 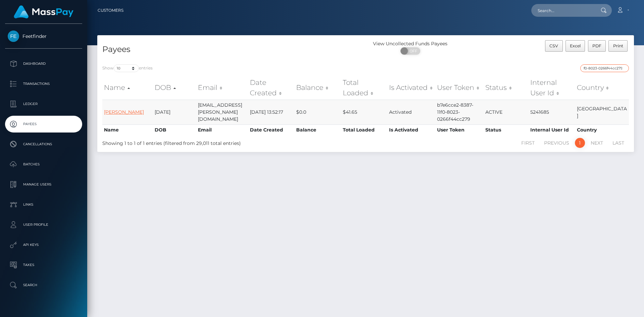 I want to click on p: Payees, so click(x=44, y=124).